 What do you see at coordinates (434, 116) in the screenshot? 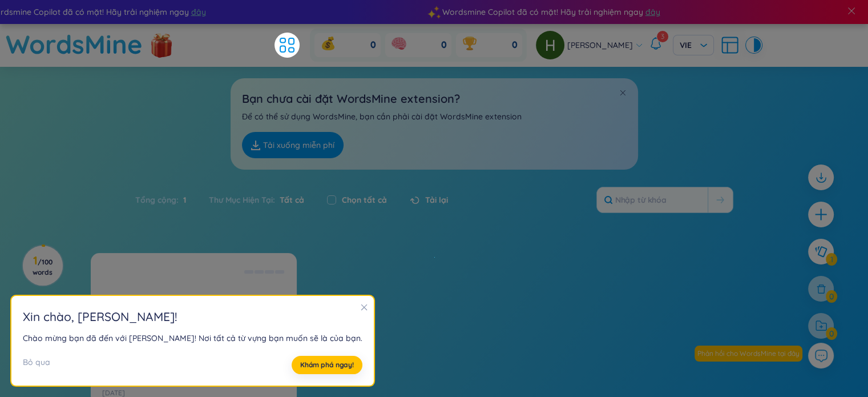
I see `p: Để có thể sử dụng WordsMine, bạn cần phải cài đặt WordsMine extension` at bounding box center [434, 116].